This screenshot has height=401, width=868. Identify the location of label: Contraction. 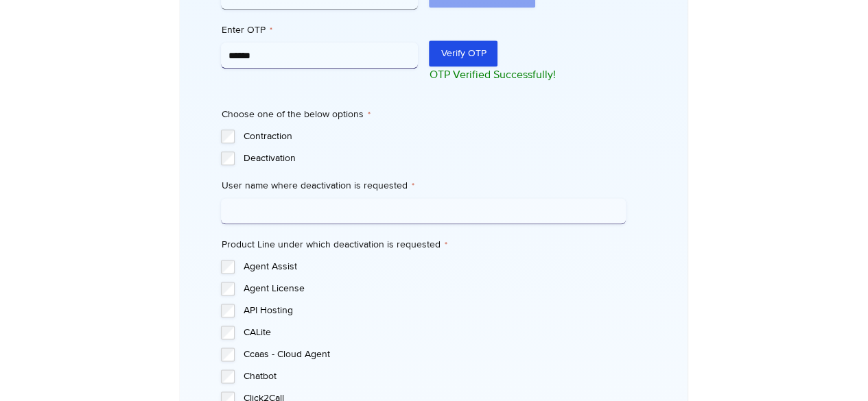
(434, 136).